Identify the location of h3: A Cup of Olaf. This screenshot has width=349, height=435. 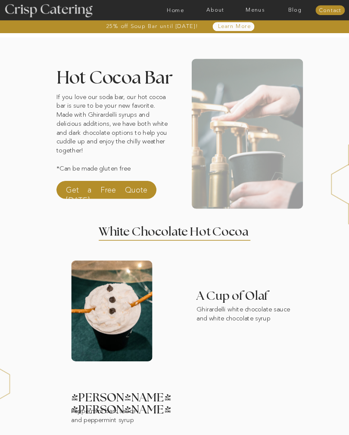
(259, 296).